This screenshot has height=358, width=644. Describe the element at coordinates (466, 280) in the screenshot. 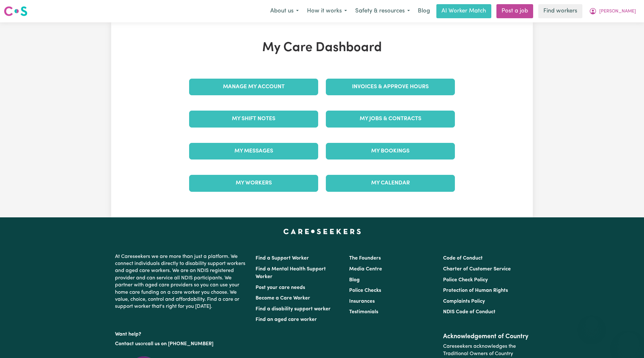

I see `a: Police Check Policy` at that location.